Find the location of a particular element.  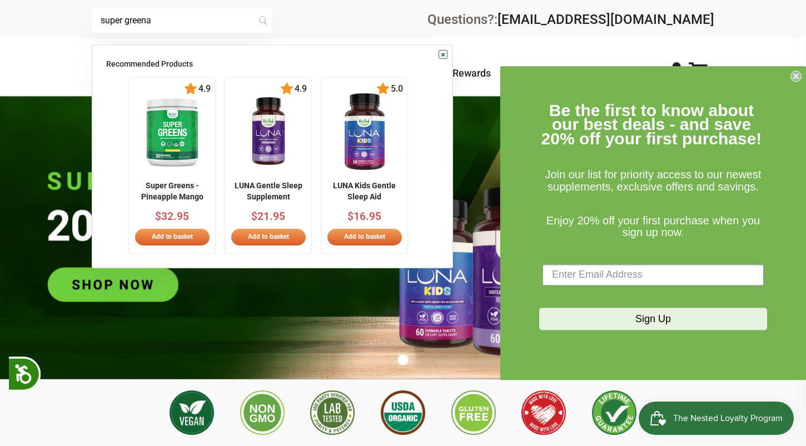

img: USDA Organic is located at coordinates (403, 413).